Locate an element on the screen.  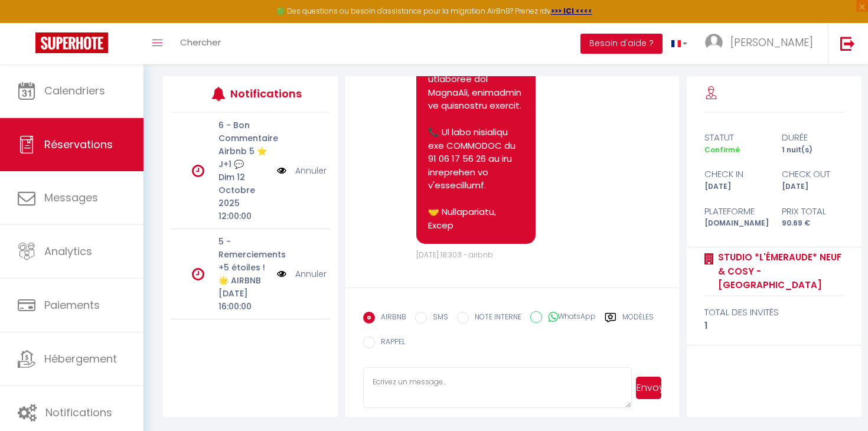
p: Dim 12 Octobre 2025 12:00:00 is located at coordinates (244, 196).